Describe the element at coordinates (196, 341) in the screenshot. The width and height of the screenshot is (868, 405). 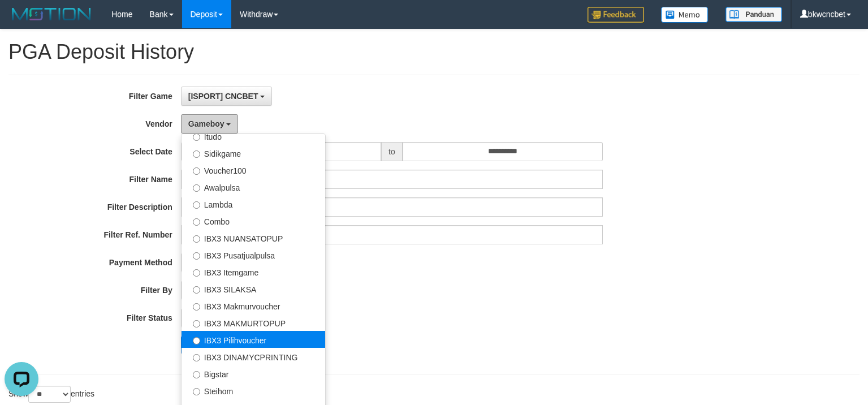
I see `input: IBX3 Pilihvoucher` at that location.